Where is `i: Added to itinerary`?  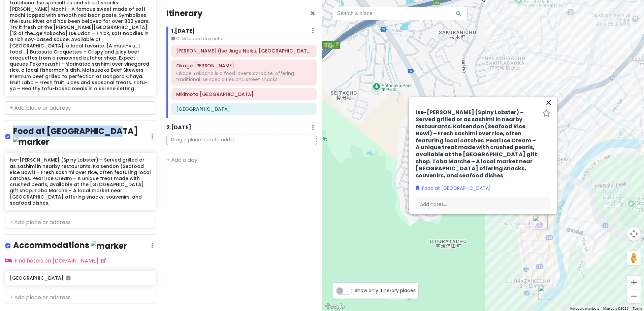
i: Added to itinerary is located at coordinates (69, 278).